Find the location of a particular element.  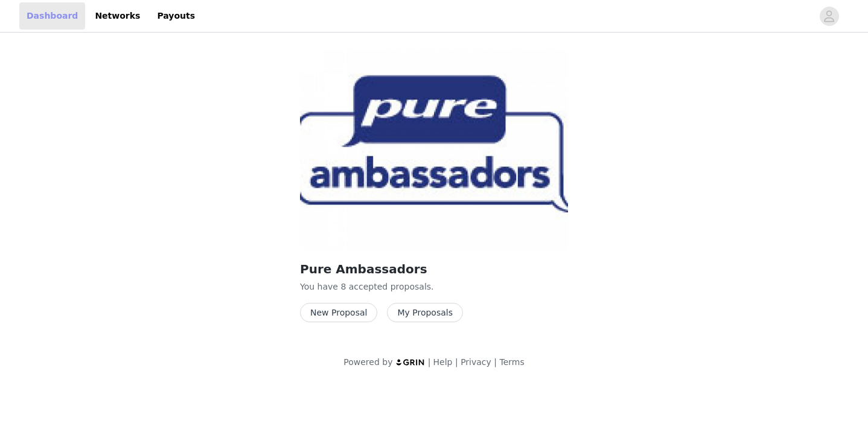

button: My Proposals is located at coordinates (425, 313).